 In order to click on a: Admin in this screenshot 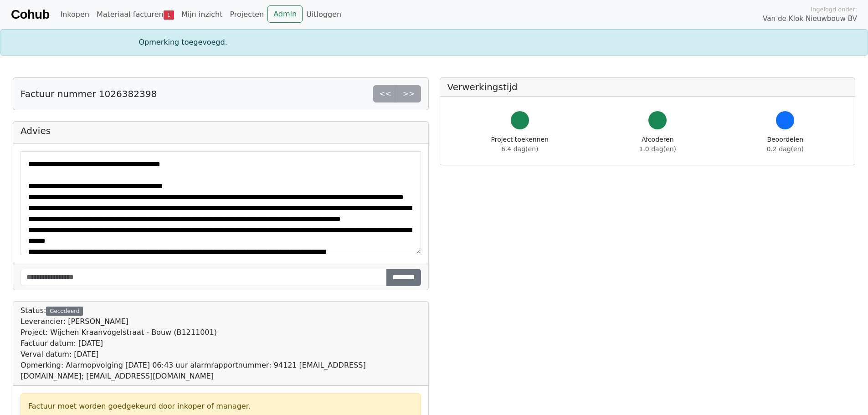, I will do `click(285, 14)`.